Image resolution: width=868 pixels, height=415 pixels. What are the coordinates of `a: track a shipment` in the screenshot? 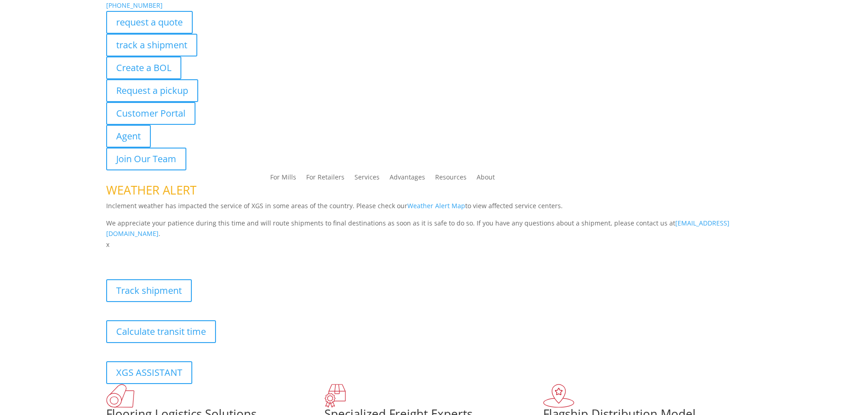 It's located at (151, 45).